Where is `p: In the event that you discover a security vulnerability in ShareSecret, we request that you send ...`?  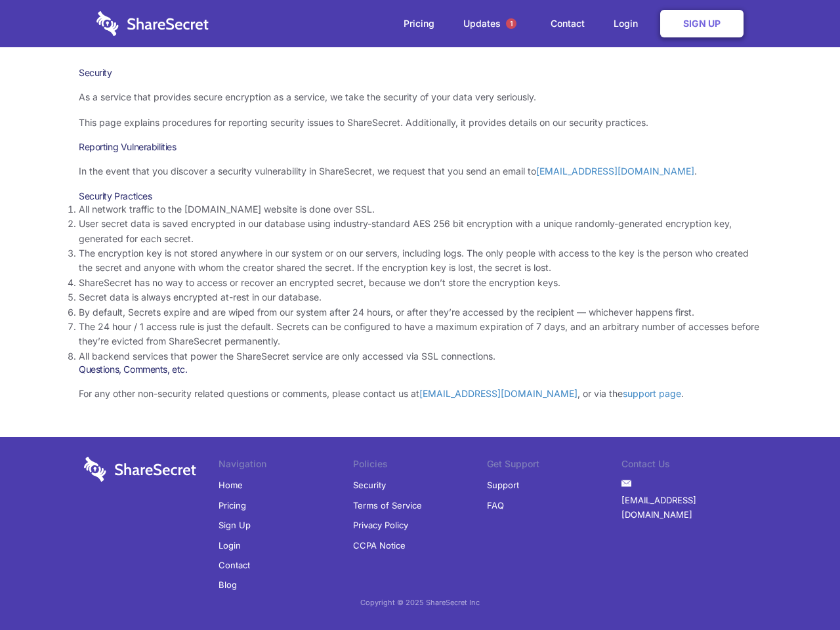
p: In the event that you discover a security vulnerability in ShareSecret, we request that you send ... is located at coordinates (420, 171).